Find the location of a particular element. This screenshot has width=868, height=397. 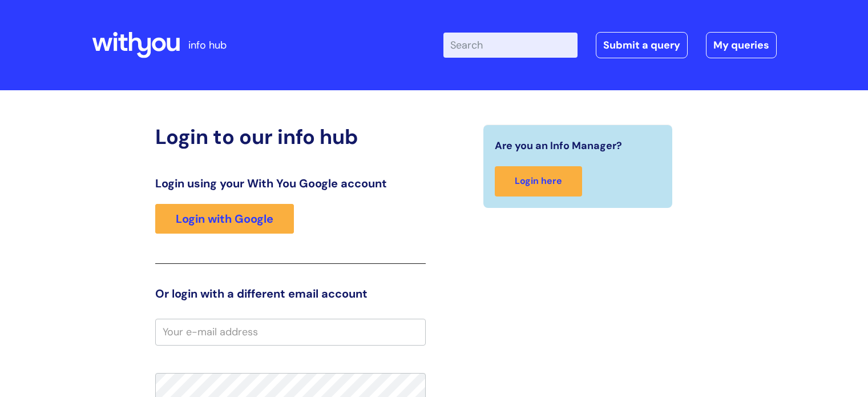

h3: Login using your With You Google account is located at coordinates (291, 184).